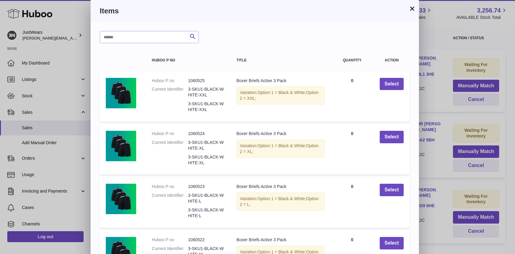 This screenshot has width=515, height=254. Describe the element at coordinates (392, 60) in the screenshot. I see `th: Action` at that location.